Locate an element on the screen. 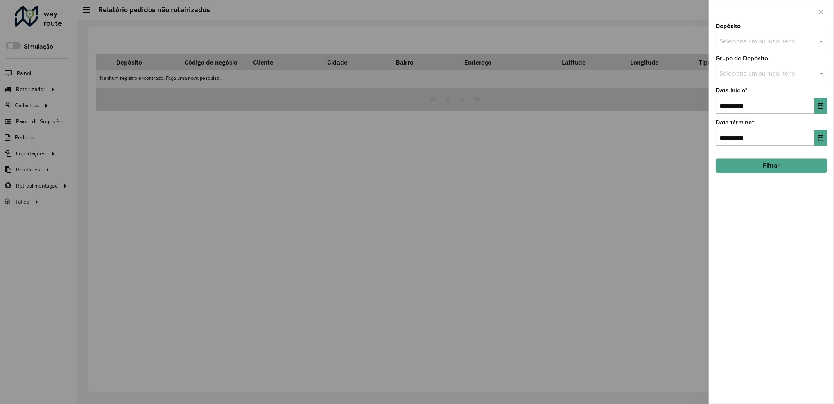  button: Filtrar is located at coordinates (772, 165).